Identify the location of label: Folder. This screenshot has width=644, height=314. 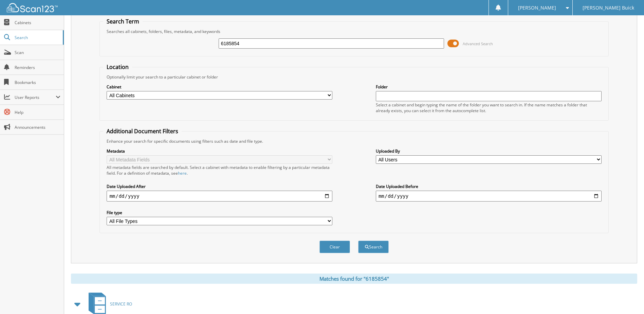
(488, 87).